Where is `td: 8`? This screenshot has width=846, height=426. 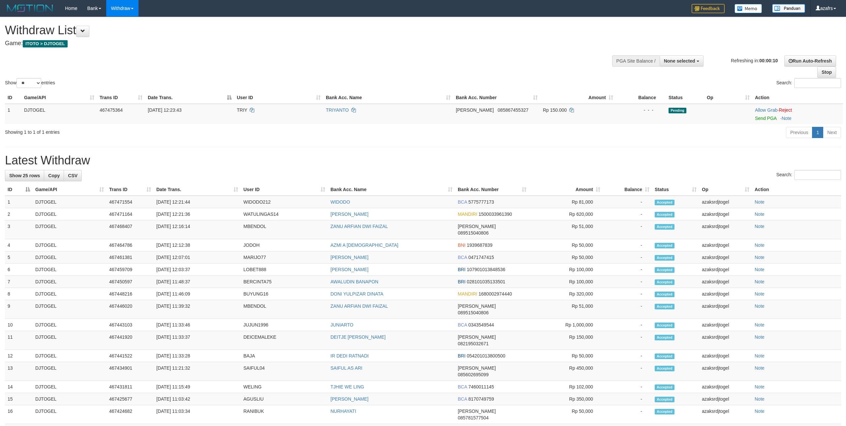 td: 8 is located at coordinates (19, 294).